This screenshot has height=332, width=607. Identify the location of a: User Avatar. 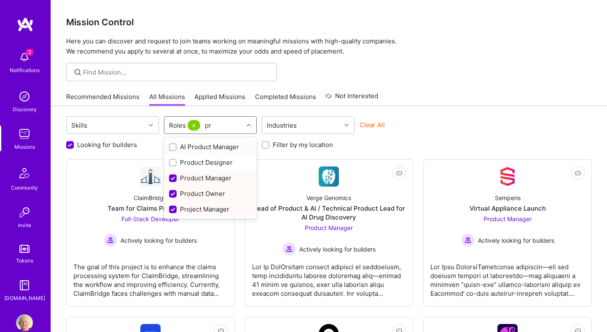
(24, 323).